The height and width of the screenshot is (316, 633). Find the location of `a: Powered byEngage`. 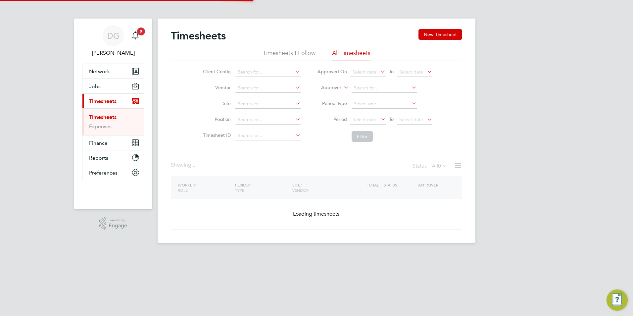

a: Powered byEngage is located at coordinates (113, 223).